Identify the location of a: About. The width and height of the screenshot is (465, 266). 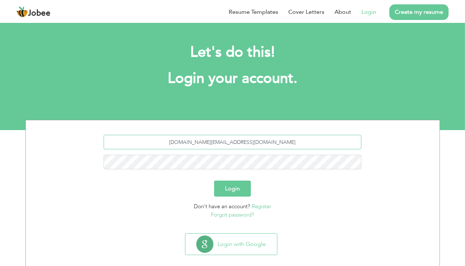
(343, 12).